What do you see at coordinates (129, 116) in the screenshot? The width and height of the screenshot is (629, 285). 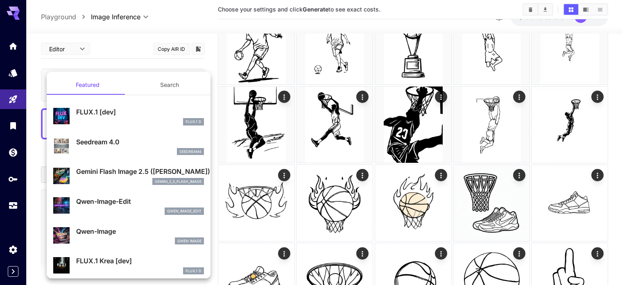 I see `div: FLUX.1 [dev]FLUX.1 D` at bounding box center [129, 116].